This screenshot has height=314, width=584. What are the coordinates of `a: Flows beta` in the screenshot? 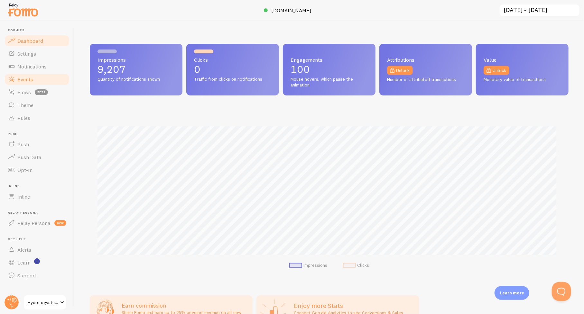 It's located at (37, 92).